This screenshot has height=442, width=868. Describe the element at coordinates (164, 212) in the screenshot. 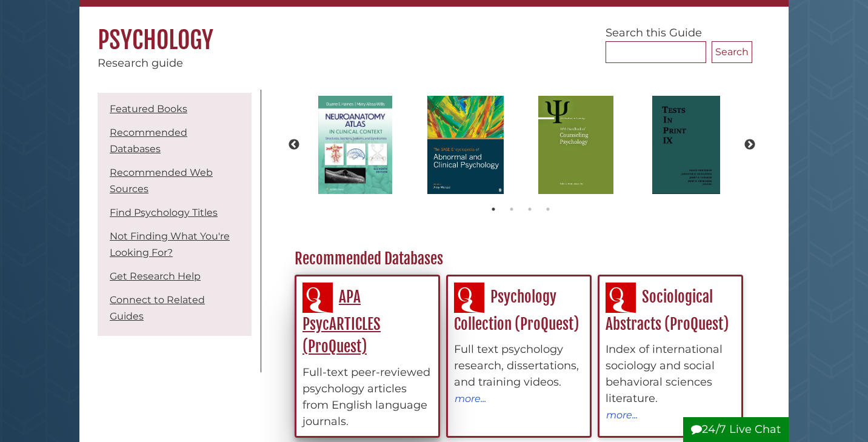

I see `a: Find Psychology Titles` at that location.